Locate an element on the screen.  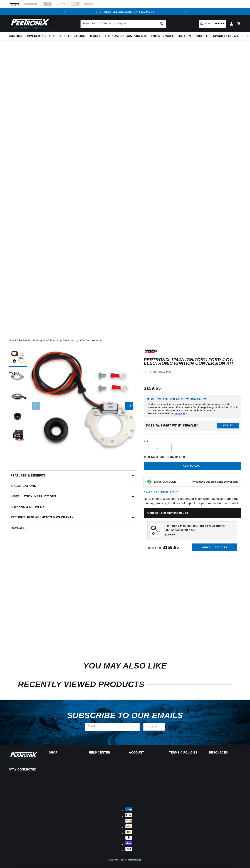
button: Slide right is located at coordinates (129, 406).